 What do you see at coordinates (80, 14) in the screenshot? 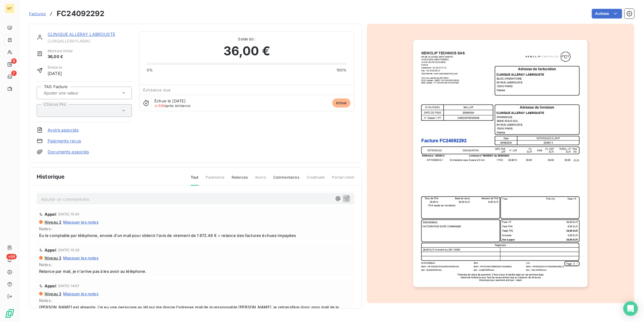
I see `h3: FC24092292` at bounding box center [80, 14].